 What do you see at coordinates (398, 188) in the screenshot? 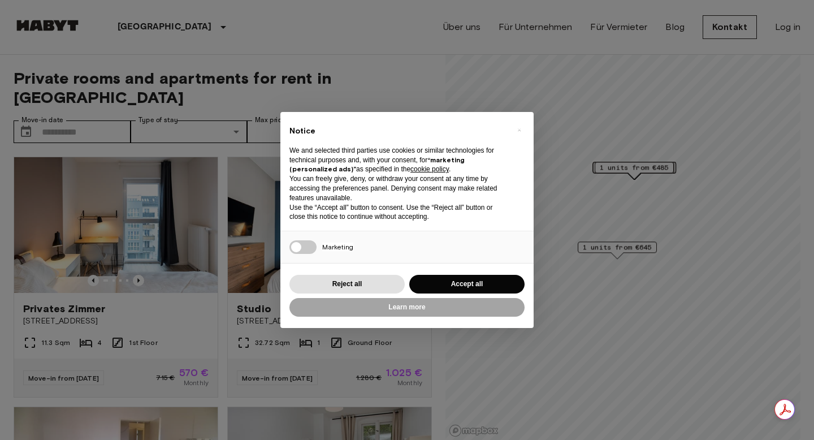
I see `p: You can freely give, deny, or withdraw your consent at any time by accessing the preferences pane...` at bounding box center [398, 188].